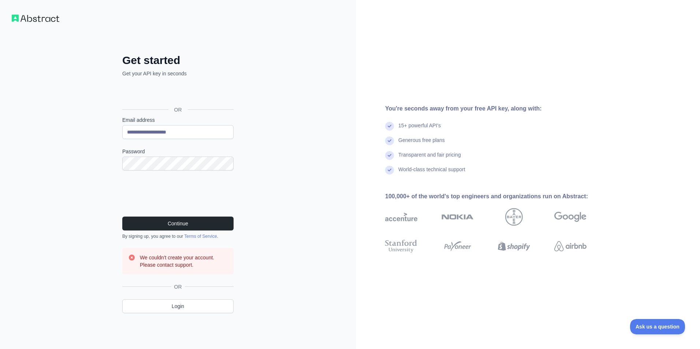 The image size is (700, 349). Describe the element at coordinates (178, 224) in the screenshot. I see `button: Continue` at that location.